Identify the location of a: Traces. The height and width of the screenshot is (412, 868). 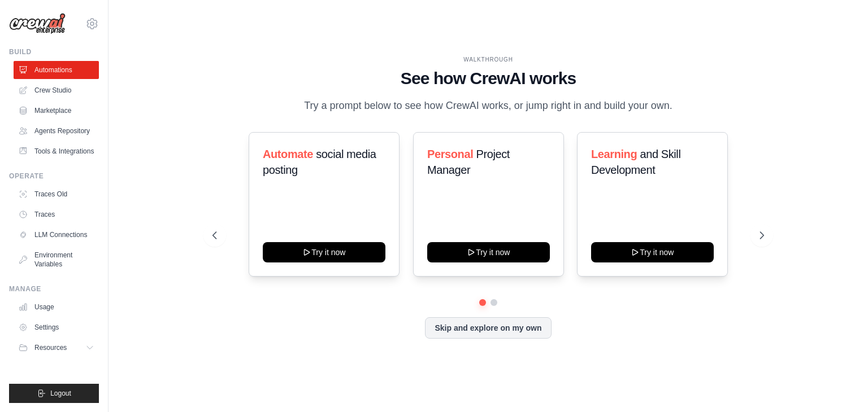
(56, 215).